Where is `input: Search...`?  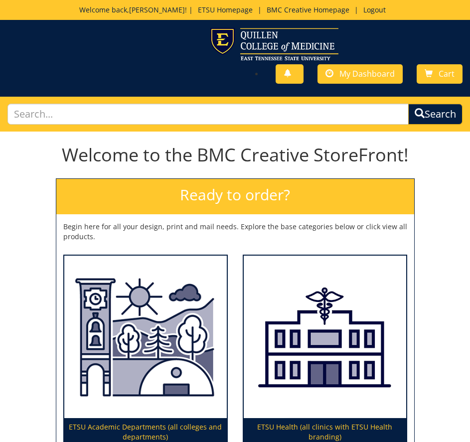
input: Search... is located at coordinates (208, 114).